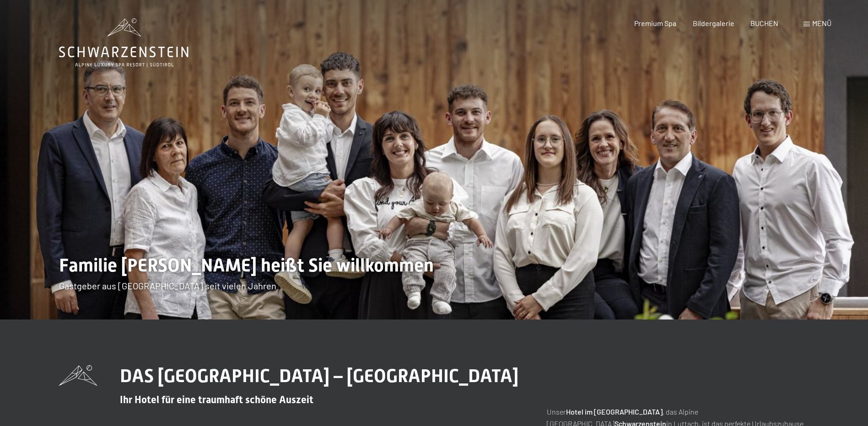  Describe the element at coordinates (764, 23) in the screenshot. I see `span: BUCHEN` at that location.